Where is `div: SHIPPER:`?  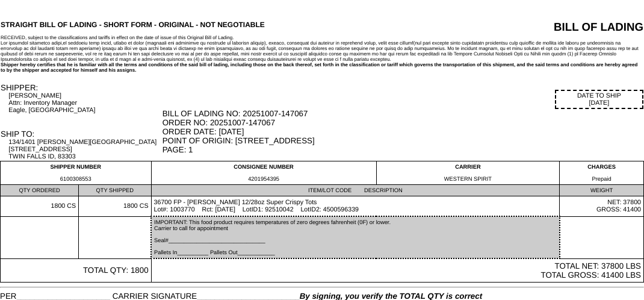 div: SHIPPER: is located at coordinates (81, 88).